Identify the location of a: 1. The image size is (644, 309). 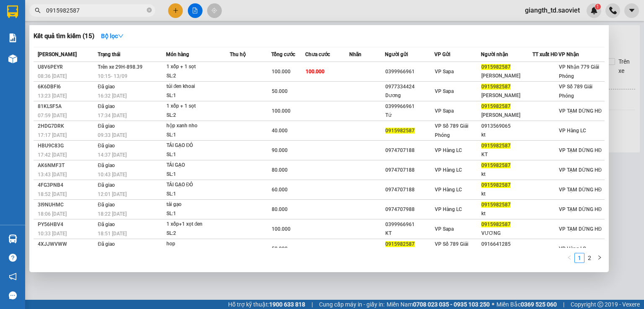
(579, 258).